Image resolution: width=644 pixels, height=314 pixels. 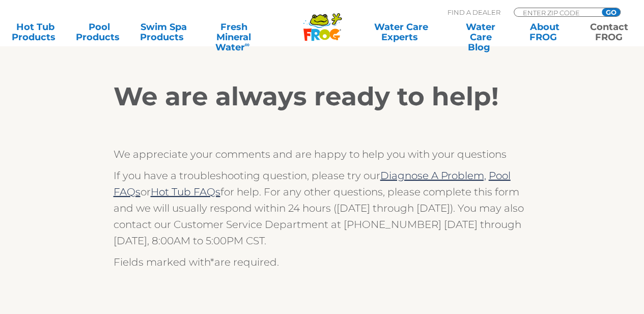 What do you see at coordinates (322, 208) in the screenshot?
I see `p: If you have a troubleshooting question, please try our or for help. For any other questions, plea...` at bounding box center [322, 208].